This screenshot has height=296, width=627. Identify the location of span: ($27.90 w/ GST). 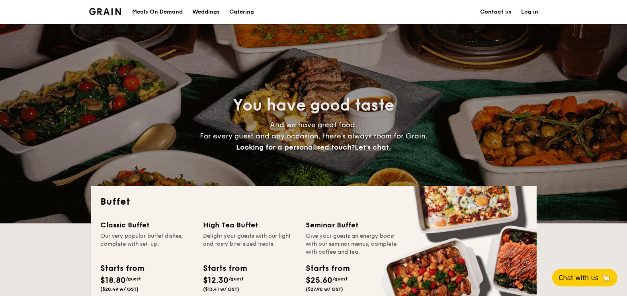
(325, 289).